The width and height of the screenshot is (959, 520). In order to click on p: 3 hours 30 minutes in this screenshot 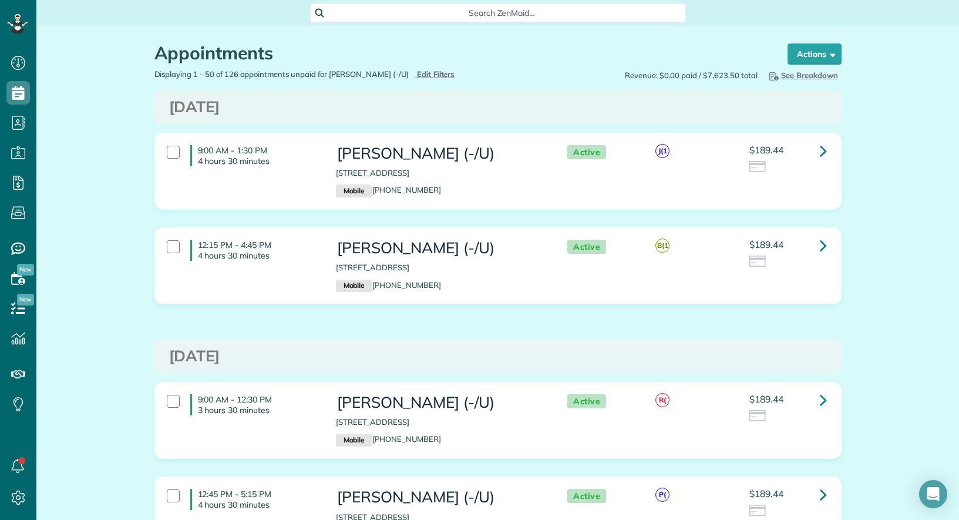, I will do `click(258, 410)`.